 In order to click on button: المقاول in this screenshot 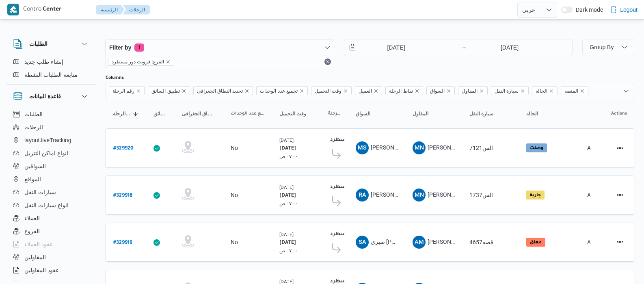, I will do `click(434, 114)`.